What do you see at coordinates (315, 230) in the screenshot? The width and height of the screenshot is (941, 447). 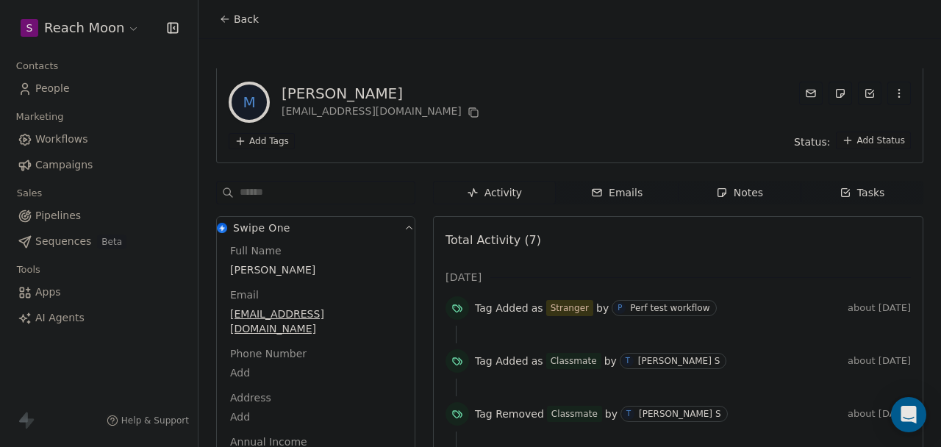 I see `button: Swipe OneSwipe One` at bounding box center [315, 230].